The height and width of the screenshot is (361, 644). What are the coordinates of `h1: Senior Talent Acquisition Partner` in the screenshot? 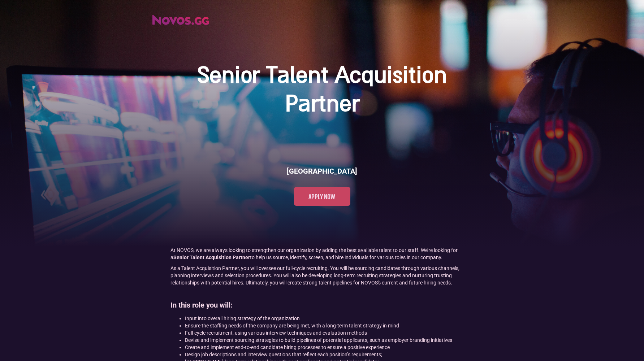 It's located at (322, 91).